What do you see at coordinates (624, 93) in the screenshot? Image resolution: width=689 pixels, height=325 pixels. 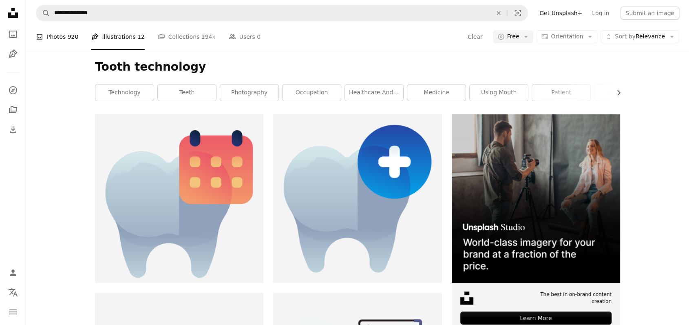 I see `a: horizontal` at bounding box center [624, 93].